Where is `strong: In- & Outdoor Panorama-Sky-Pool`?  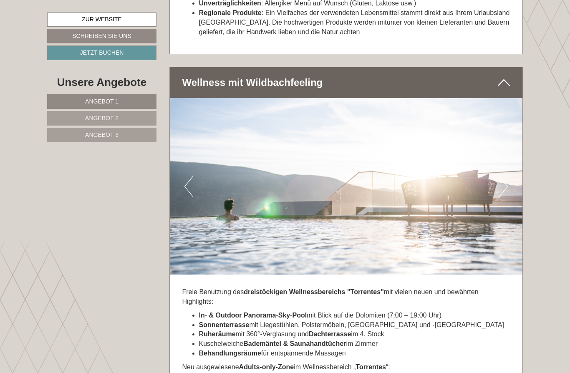 strong: In- & Outdoor Panorama-Sky-Pool is located at coordinates (253, 315).